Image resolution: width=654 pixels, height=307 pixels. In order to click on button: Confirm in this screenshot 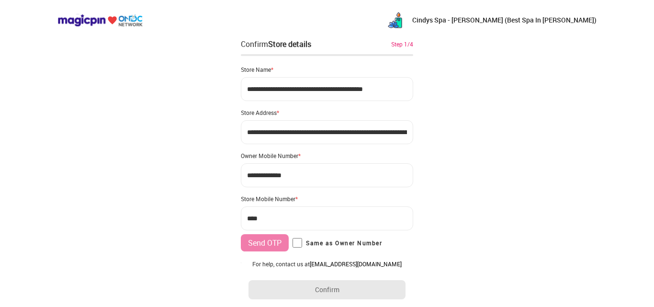, I will do `click(327, 290)`.